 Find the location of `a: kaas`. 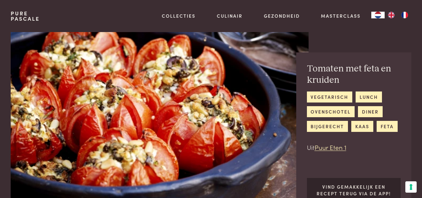

a: kaas is located at coordinates (362, 126).